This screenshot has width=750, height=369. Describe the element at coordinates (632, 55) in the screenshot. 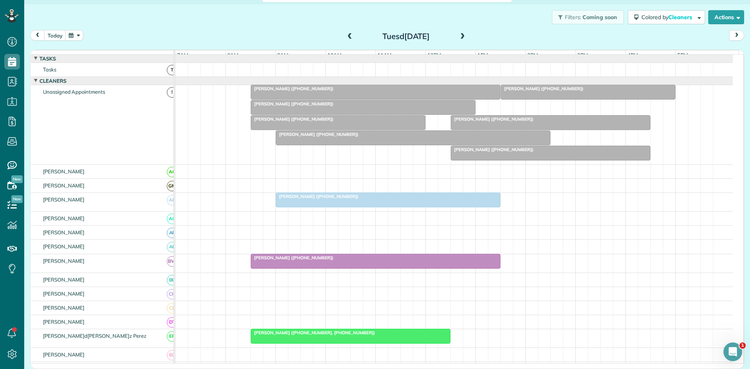

I see `span: 4pm` at that location.